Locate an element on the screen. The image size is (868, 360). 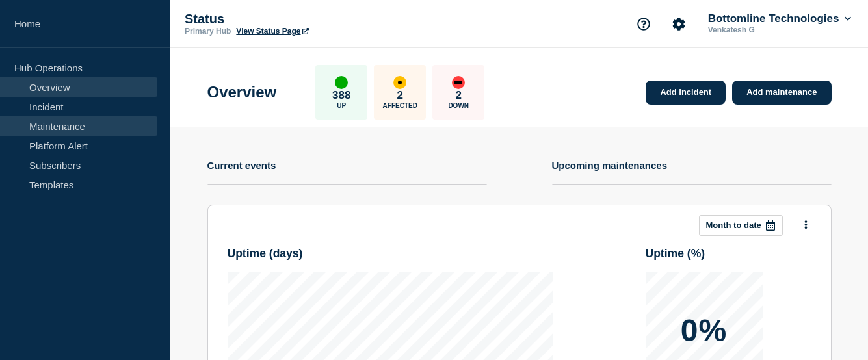
p: Primary Hub is located at coordinates (207, 31).